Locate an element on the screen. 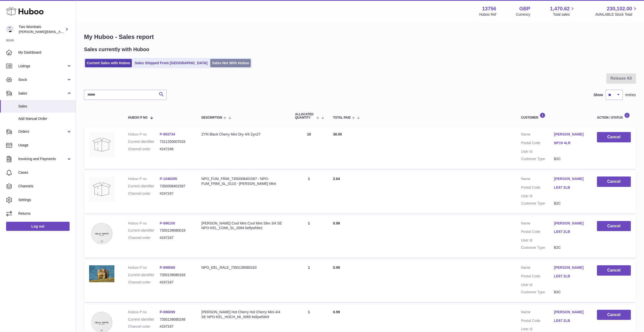 Image resolution: width=644 pixels, height=332 pixels. span: Cases is located at coordinates (45, 173).